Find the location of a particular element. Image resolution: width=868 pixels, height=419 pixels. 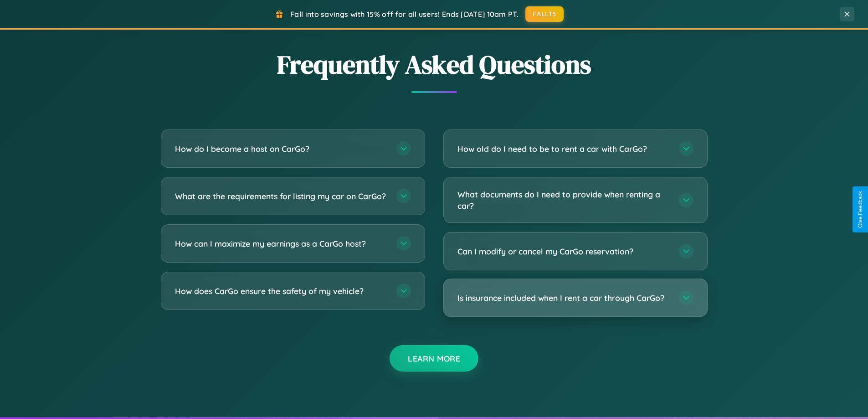

h3: How do I become a host on CarGo? is located at coordinates (281, 148).